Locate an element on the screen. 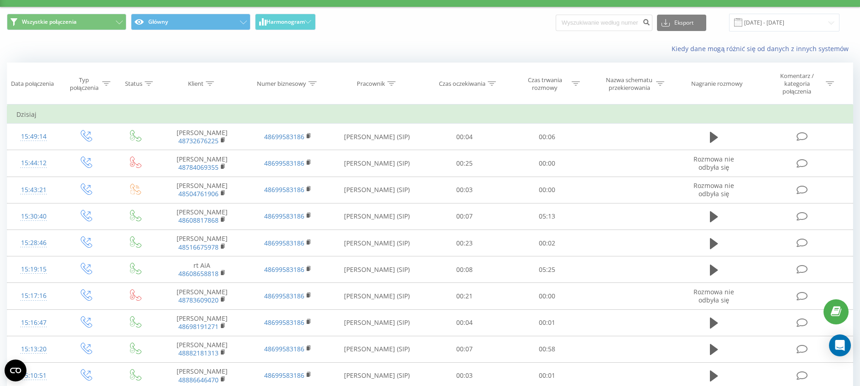  button: Open CMP widget is located at coordinates (16, 370).